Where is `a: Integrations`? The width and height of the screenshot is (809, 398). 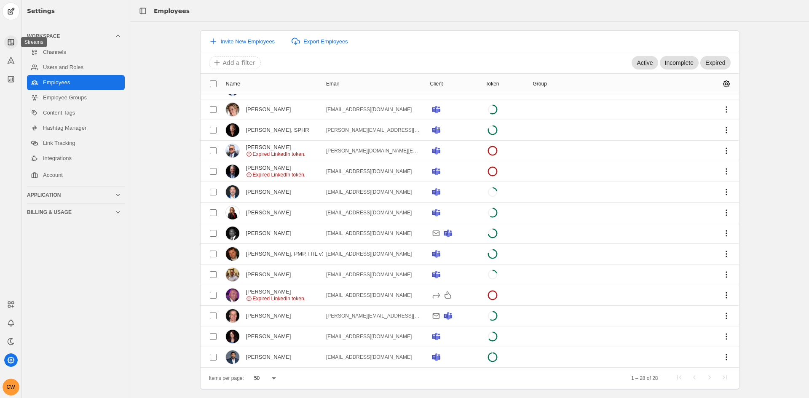 a: Integrations is located at coordinates (76, 158).